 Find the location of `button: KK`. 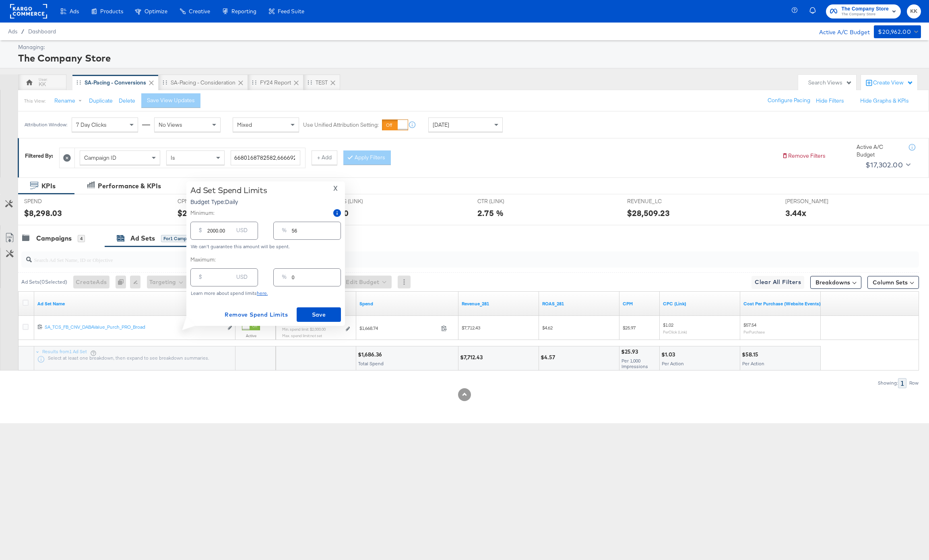

button: KK is located at coordinates (914, 11).